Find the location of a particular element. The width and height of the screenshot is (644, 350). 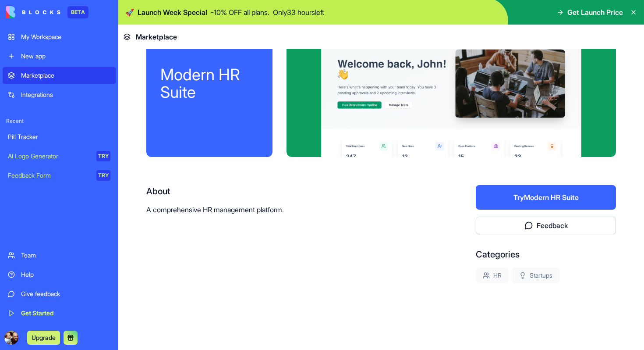

span: Launch Week Special is located at coordinates (172, 12).